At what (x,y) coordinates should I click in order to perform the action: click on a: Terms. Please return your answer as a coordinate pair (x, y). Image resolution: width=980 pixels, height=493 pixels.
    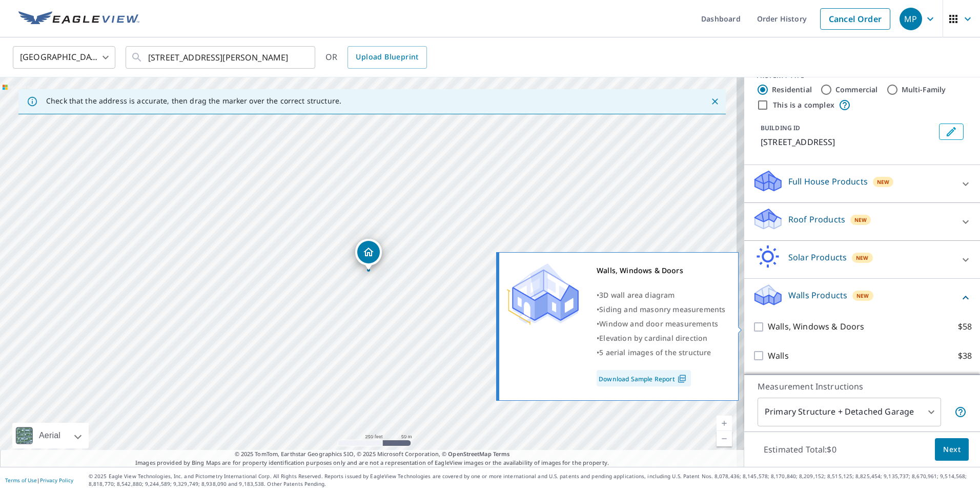
    Looking at the image, I should click on (501, 453).